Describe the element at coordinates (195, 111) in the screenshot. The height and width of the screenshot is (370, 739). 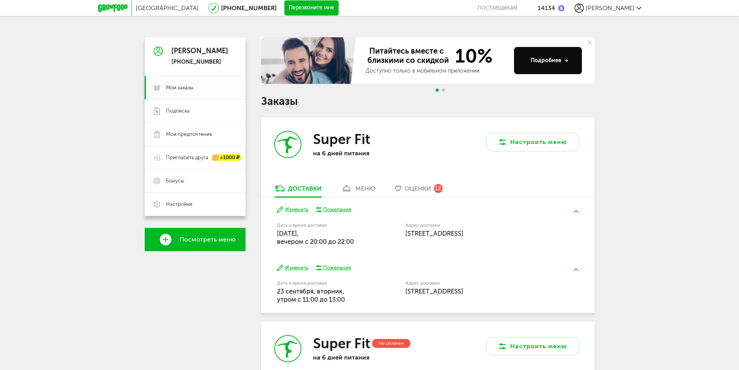
I see `a: Подписка` at that location.